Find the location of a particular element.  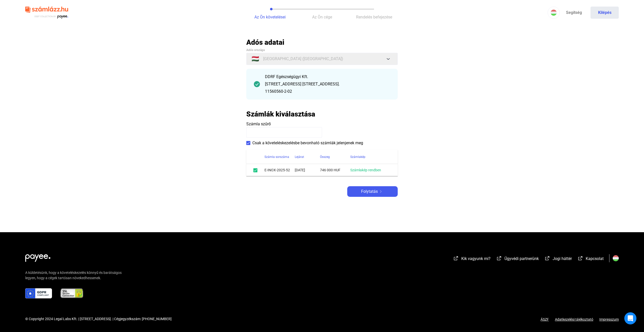

button: Kilépés is located at coordinates (605, 13).